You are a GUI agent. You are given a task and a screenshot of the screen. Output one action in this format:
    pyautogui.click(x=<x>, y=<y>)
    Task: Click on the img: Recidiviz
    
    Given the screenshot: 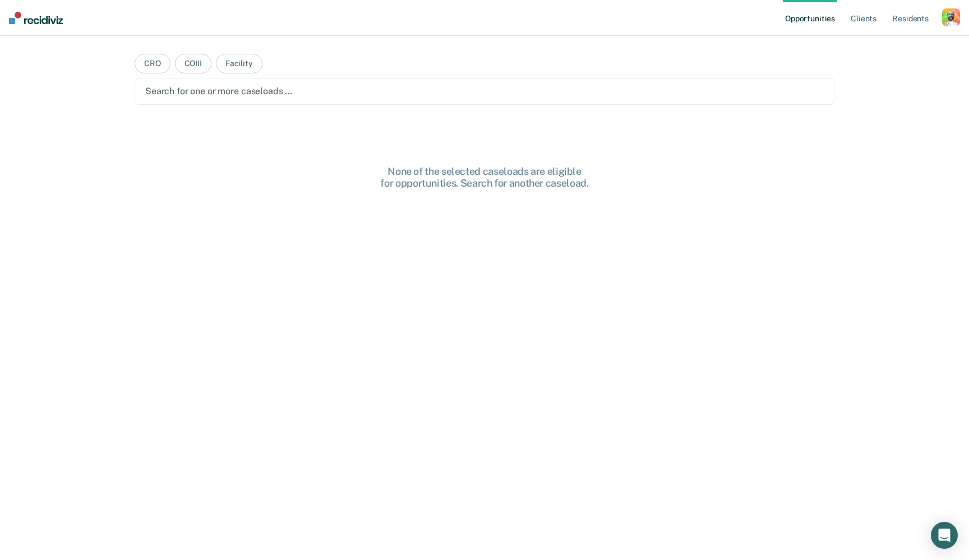 What is the action you would take?
    pyautogui.click(x=36, y=18)
    